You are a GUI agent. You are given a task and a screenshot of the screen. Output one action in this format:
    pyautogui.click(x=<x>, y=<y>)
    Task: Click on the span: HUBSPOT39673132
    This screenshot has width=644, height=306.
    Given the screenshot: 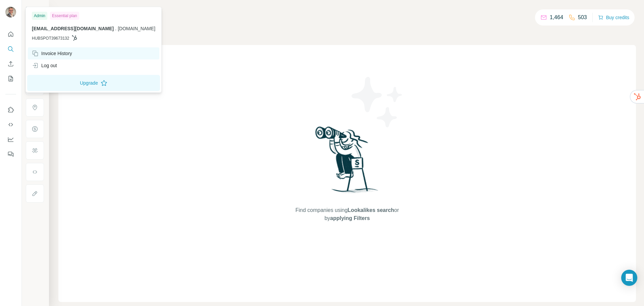 What is the action you would take?
    pyautogui.click(x=50, y=38)
    